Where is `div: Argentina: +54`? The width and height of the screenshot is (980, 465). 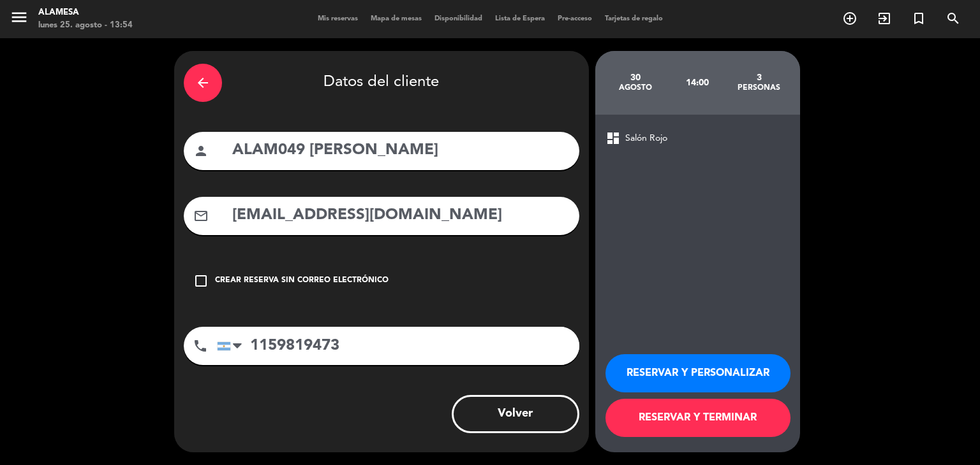
div: Argentina: +54 is located at coordinates (232, 346).